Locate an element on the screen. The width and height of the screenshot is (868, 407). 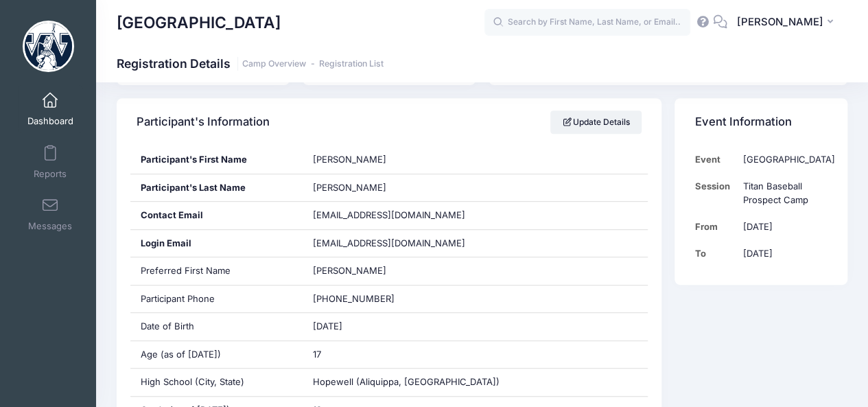
span: Reports is located at coordinates (50, 173).